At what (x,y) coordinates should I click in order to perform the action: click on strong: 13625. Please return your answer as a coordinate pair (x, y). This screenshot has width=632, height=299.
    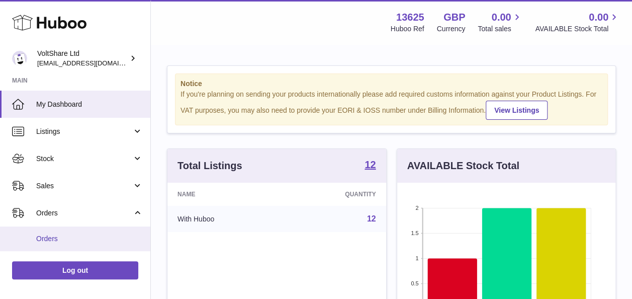
    Looking at the image, I should click on (410, 17).